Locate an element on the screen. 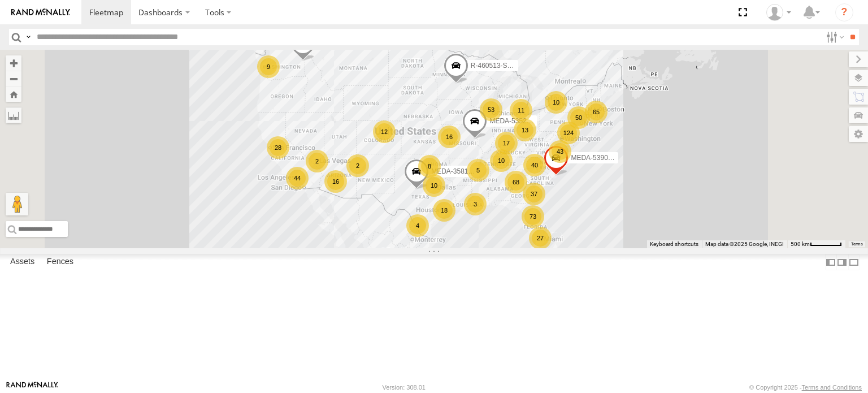 The image size is (868, 393). div: 50 is located at coordinates (578, 117).